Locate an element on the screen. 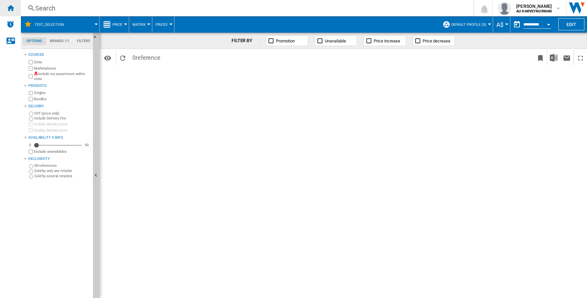 Image resolution: width=587 pixels, height=298 pixels. button: Hide is located at coordinates (97, 38).